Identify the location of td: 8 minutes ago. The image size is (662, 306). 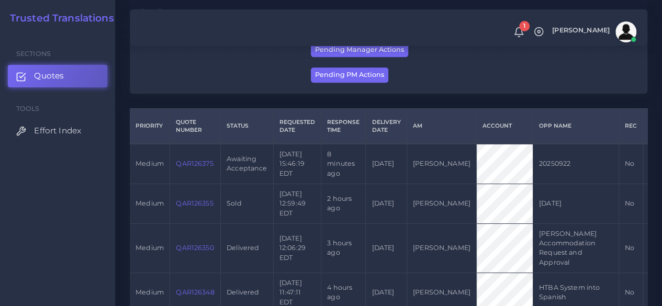
(343, 164).